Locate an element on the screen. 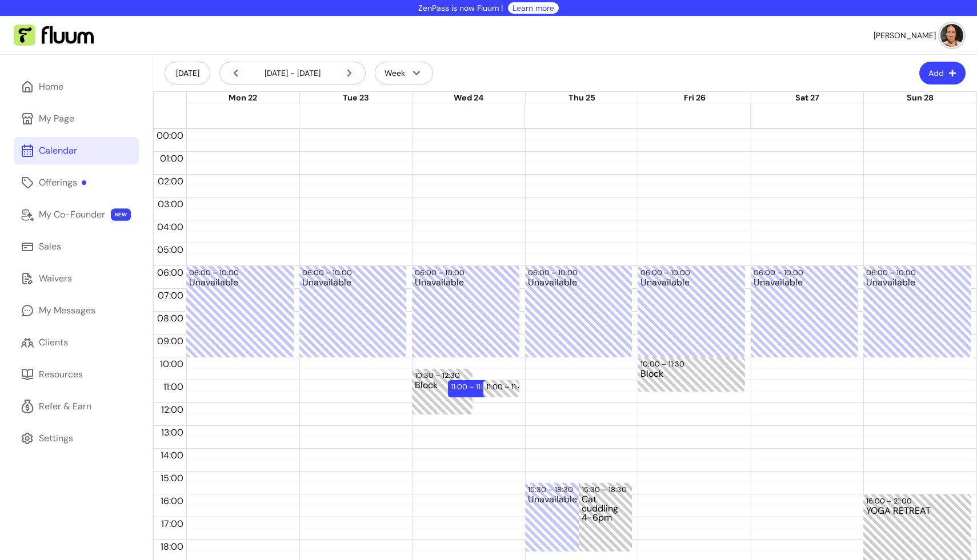 The height and width of the screenshot is (560, 977). img: avatar is located at coordinates (952, 36).